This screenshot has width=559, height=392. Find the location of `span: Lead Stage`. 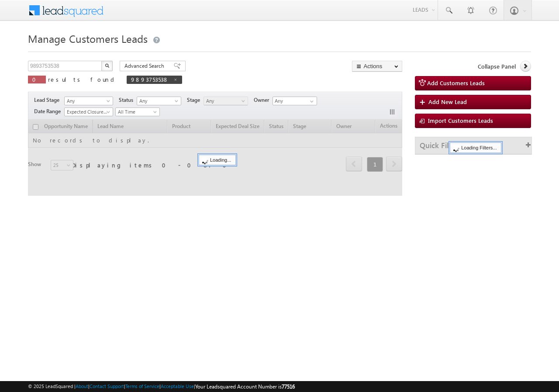

span: Lead Stage is located at coordinates (49, 100).